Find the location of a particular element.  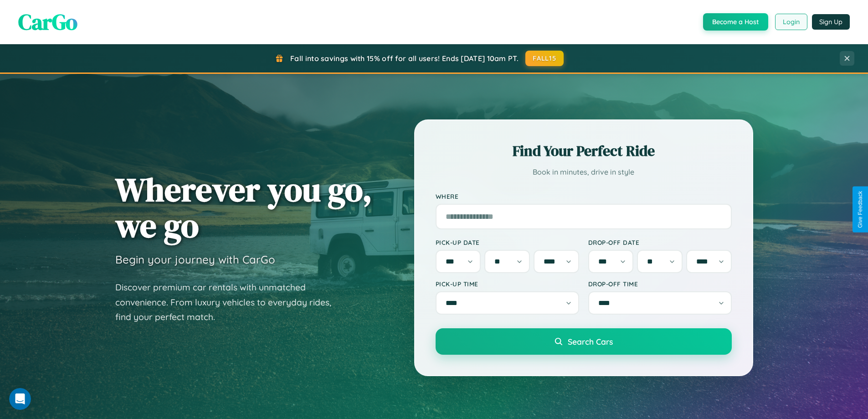

button: FALL15 is located at coordinates (545, 58).